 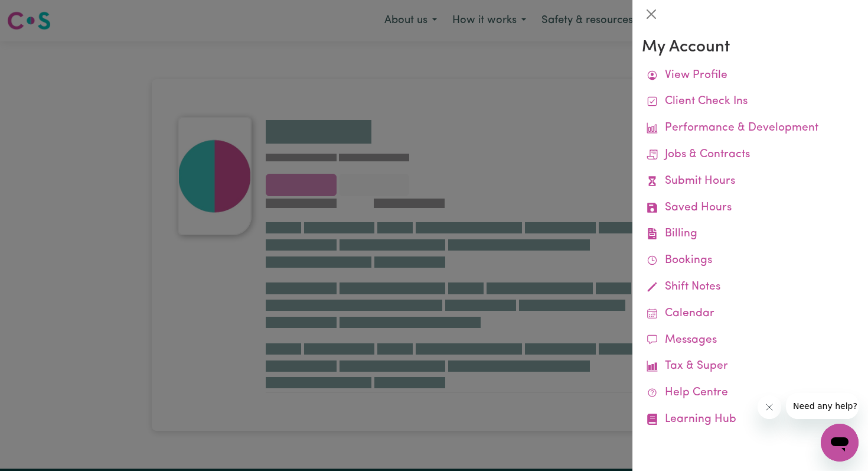 I want to click on a: Client Check Ins, so click(x=750, y=102).